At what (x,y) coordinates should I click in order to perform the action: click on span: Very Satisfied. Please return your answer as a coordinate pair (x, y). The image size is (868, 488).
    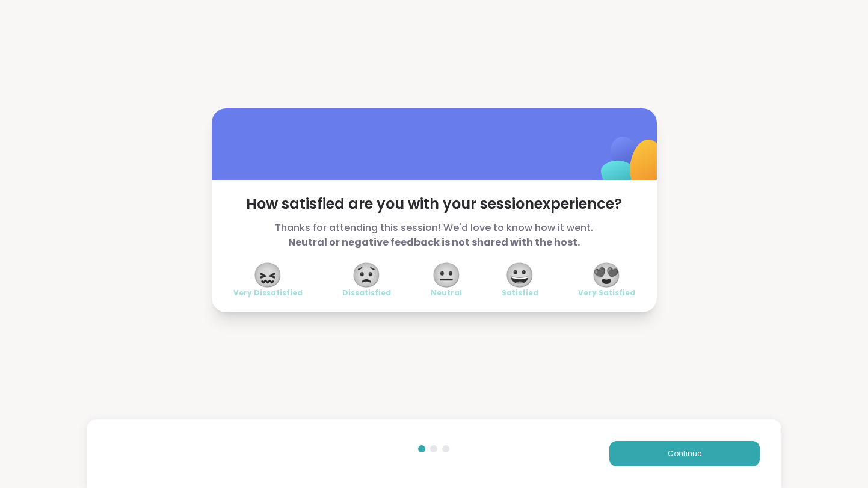
    Looking at the image, I should click on (606, 293).